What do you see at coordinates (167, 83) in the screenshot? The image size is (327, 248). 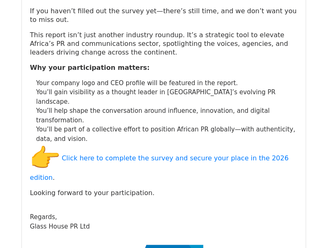 I see `li: Your company logo and CEO profile will be featured in the report.` at bounding box center [167, 83].